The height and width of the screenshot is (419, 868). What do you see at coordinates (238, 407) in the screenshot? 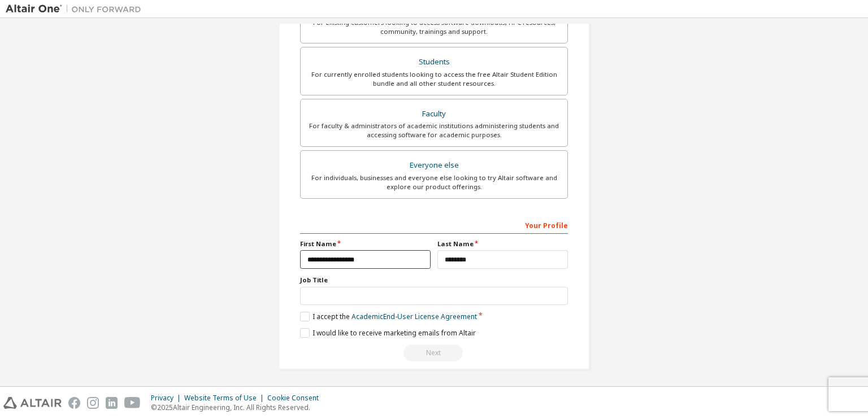
I see `p: © 2025 Altair Engineering, Inc. All Rights Reserved.` at bounding box center [238, 407].